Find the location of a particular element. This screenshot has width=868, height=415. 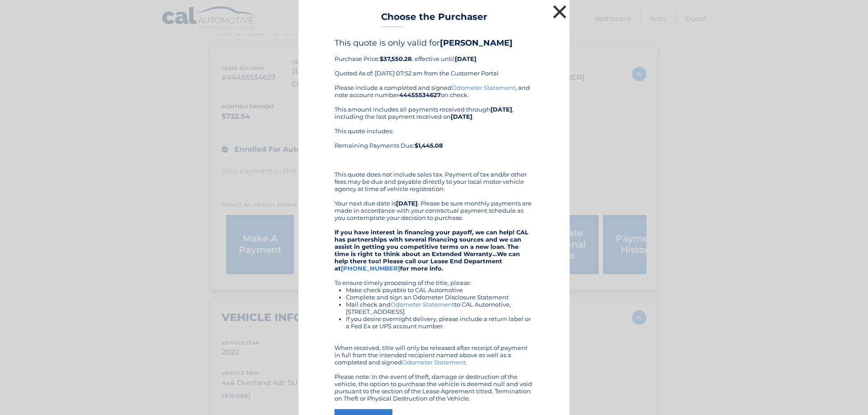

li: Complete and sign an Odometer Disclosure Statement is located at coordinates (439, 298).